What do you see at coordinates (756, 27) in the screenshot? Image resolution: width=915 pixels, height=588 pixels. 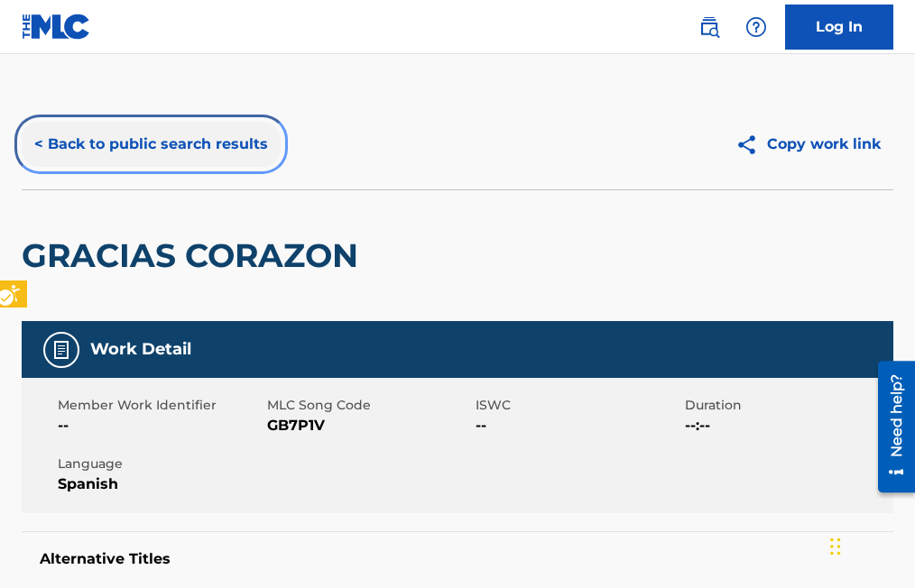 I see `img: help` at bounding box center [756, 27].